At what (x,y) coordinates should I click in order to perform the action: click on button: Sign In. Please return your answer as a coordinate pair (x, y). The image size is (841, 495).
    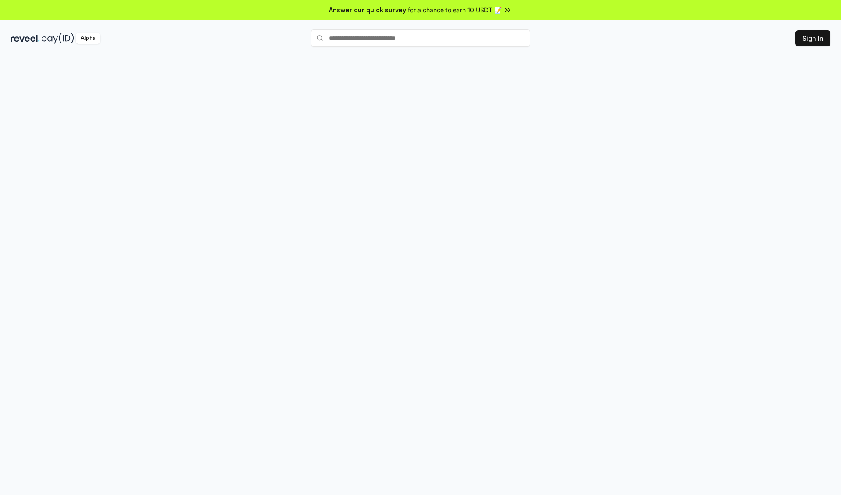
    Looking at the image, I should click on (813, 38).